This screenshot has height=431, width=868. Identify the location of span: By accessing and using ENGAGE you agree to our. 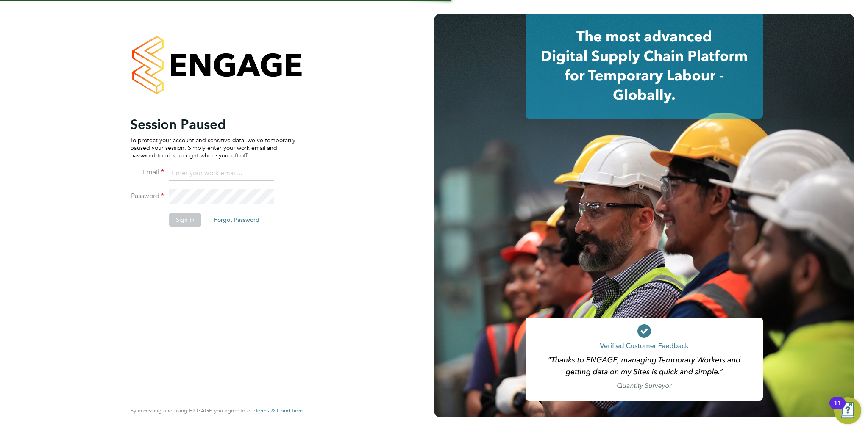
(217, 410).